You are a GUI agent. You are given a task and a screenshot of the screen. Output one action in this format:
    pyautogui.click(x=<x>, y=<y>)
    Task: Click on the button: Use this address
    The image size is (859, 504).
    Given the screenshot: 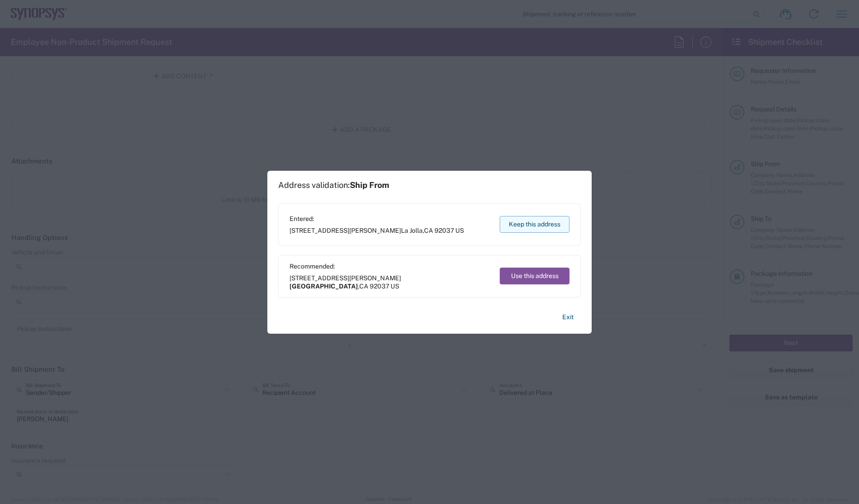 What is the action you would take?
    pyautogui.click(x=534, y=276)
    